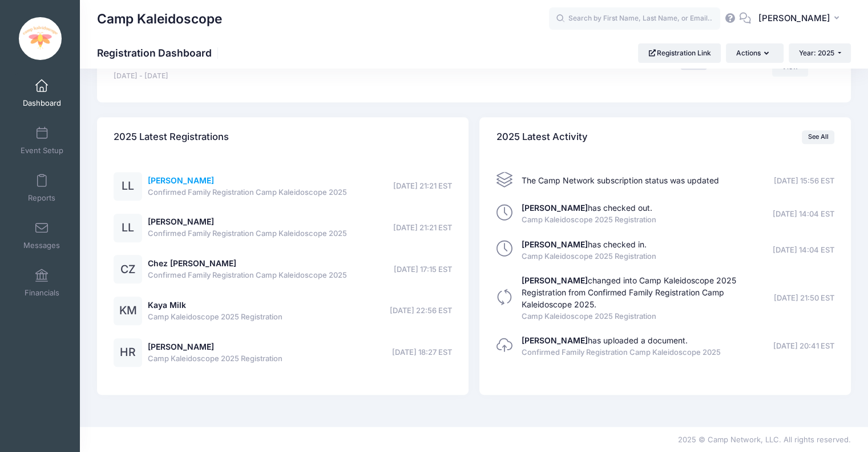 The width and height of the screenshot is (868, 452). I want to click on span: Reports, so click(42, 198).